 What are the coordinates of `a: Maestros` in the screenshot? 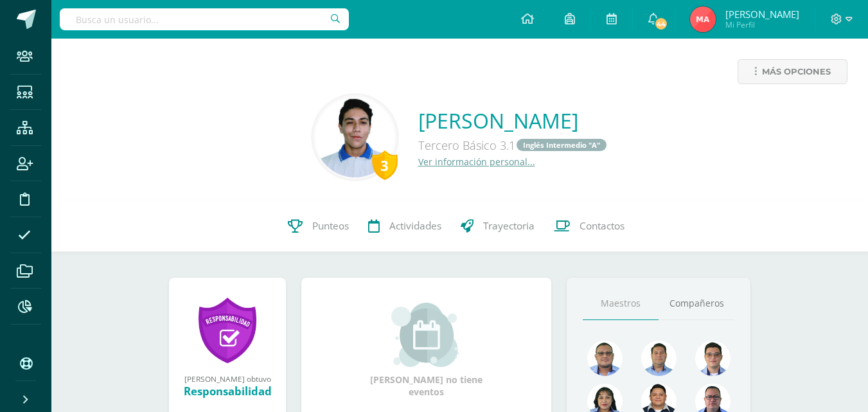 It's located at (620, 304).